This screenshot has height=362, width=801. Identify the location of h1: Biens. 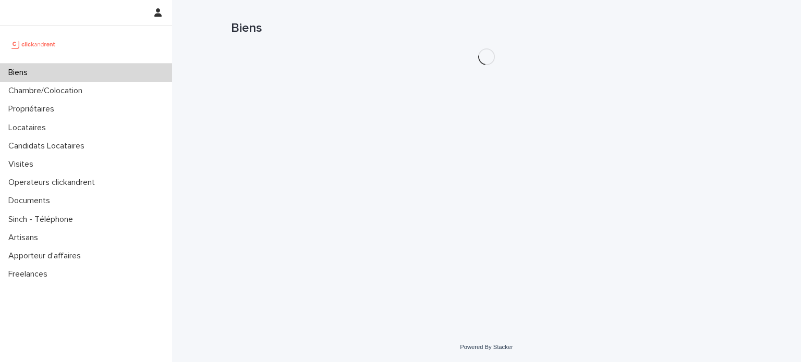
(486, 28).